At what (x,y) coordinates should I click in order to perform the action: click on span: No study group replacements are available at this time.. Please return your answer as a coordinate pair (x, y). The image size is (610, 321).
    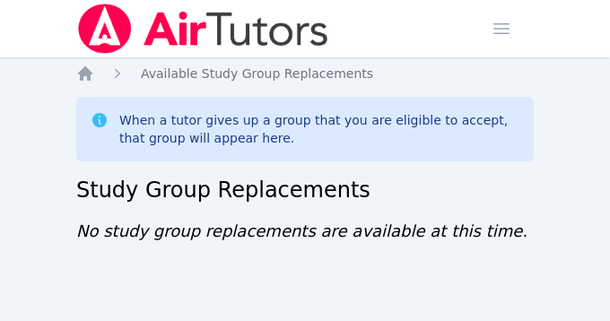
    Looking at the image, I should click on (301, 230).